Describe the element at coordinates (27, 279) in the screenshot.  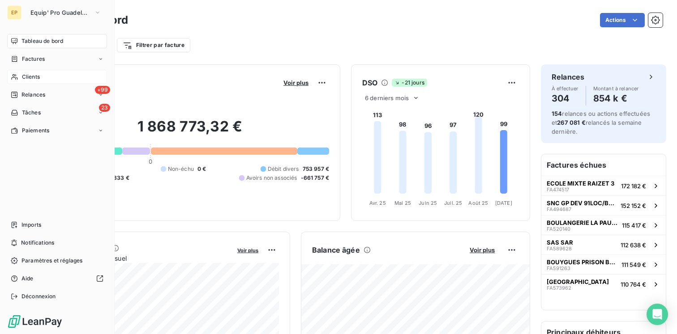
I see `span: Aide` at that location.